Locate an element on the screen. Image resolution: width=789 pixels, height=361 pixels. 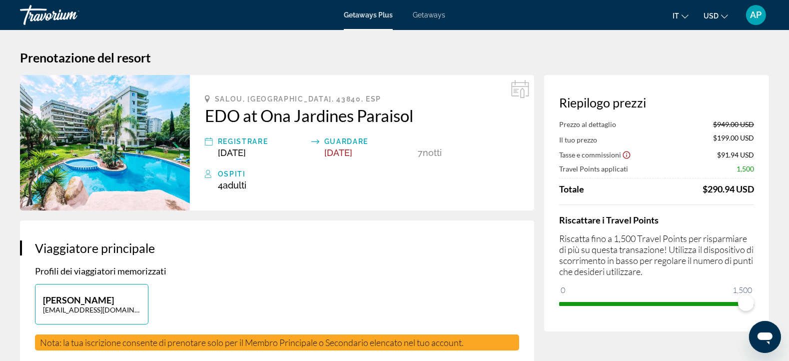
div: Registrare is located at coordinates (262, 141).